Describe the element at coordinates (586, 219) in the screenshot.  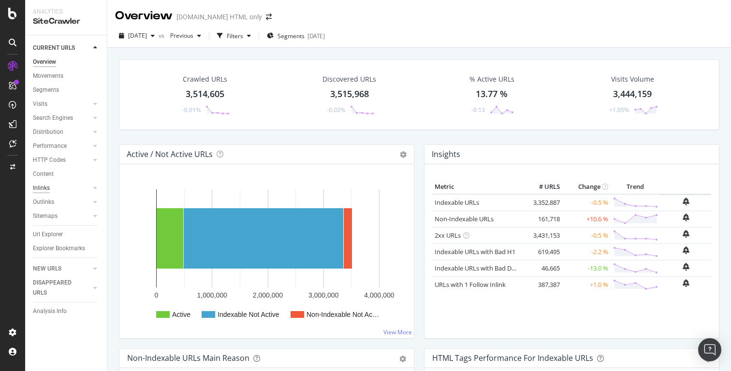
I see `td: +10.6 %` at that location.